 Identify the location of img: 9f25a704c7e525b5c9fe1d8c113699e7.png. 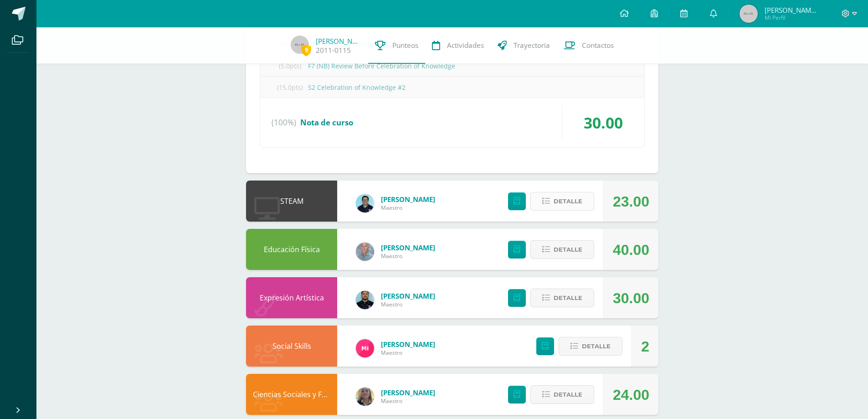
(365, 300).